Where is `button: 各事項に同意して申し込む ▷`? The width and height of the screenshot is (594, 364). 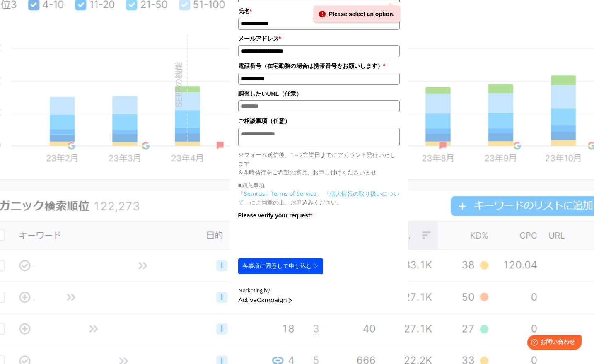 button: 各事項に同意して申し込む ▷ is located at coordinates (281, 266).